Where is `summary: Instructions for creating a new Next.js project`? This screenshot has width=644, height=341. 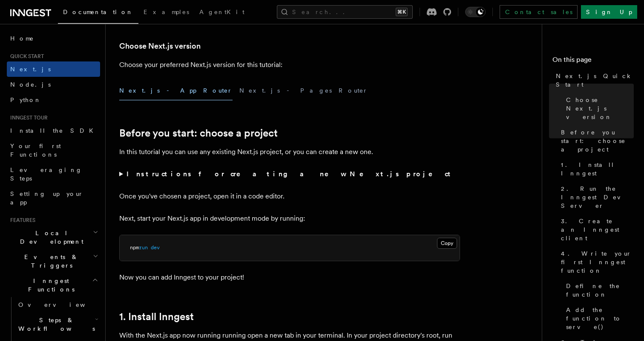 summary: Instructions for creating a new Next.js project is located at coordinates (290, 174).